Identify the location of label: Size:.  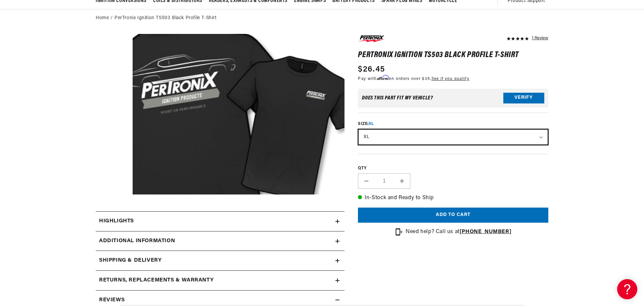
(453, 124).